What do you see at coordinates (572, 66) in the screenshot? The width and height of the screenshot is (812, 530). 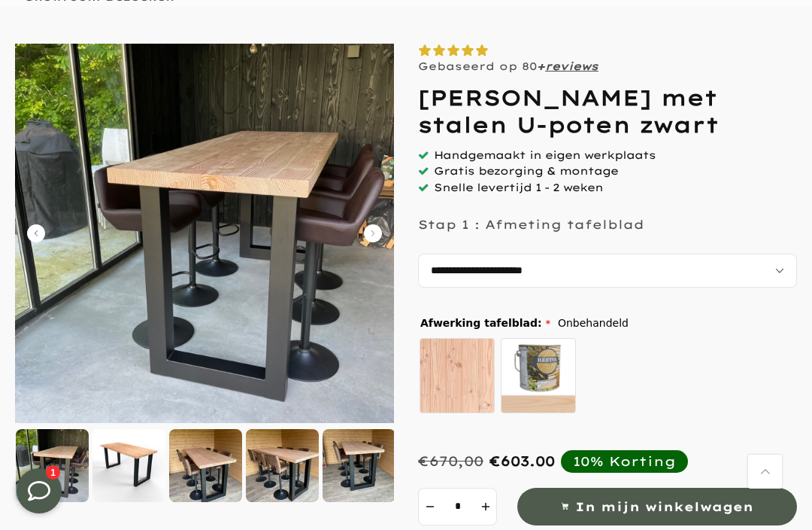 I see `a: reviews` at bounding box center [572, 66].